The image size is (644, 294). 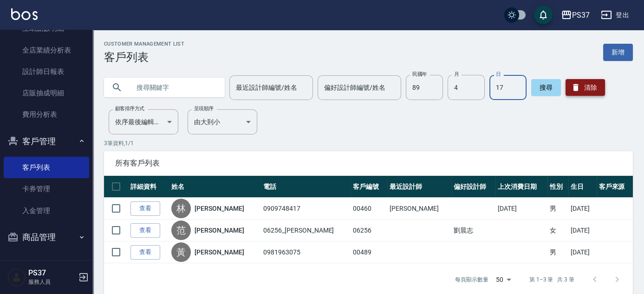 I want to click on label: 呈現順序, so click(x=204, y=108).